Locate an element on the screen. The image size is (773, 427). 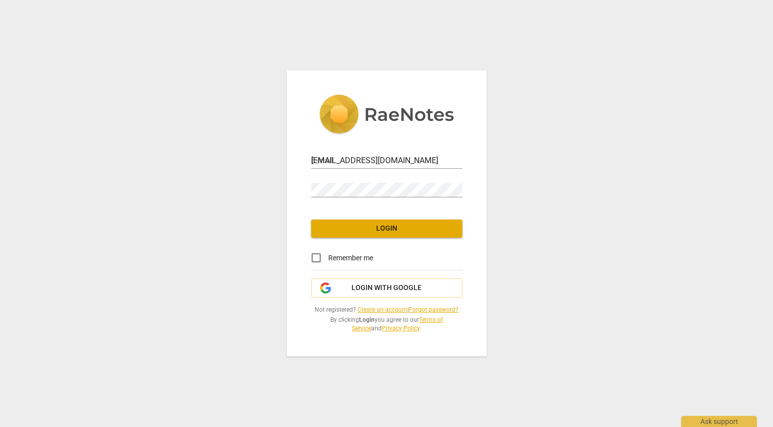
button: Login is located at coordinates (387, 229).